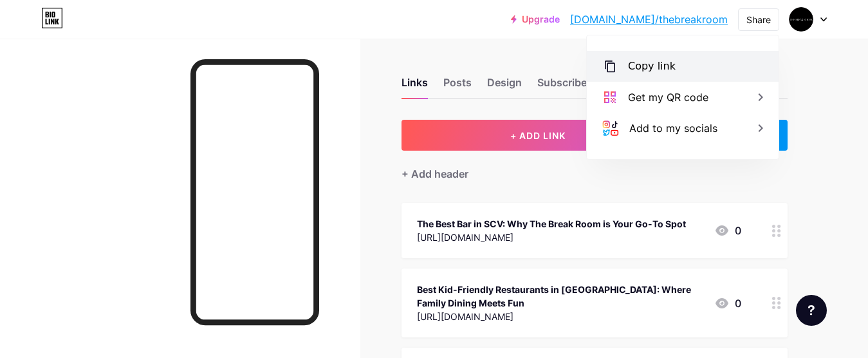 The height and width of the screenshot is (358, 868). What do you see at coordinates (435, 174) in the screenshot?
I see `div: + Add header` at bounding box center [435, 174].